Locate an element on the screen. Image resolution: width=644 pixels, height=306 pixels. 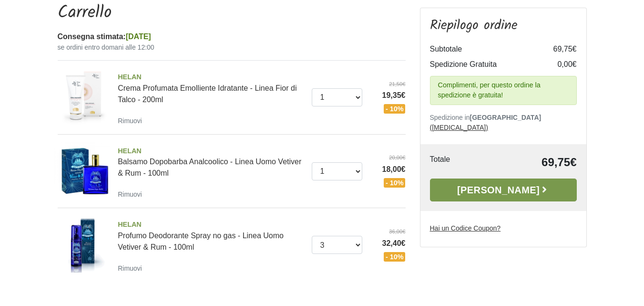
del: 36,00€ is located at coordinates (388, 231).